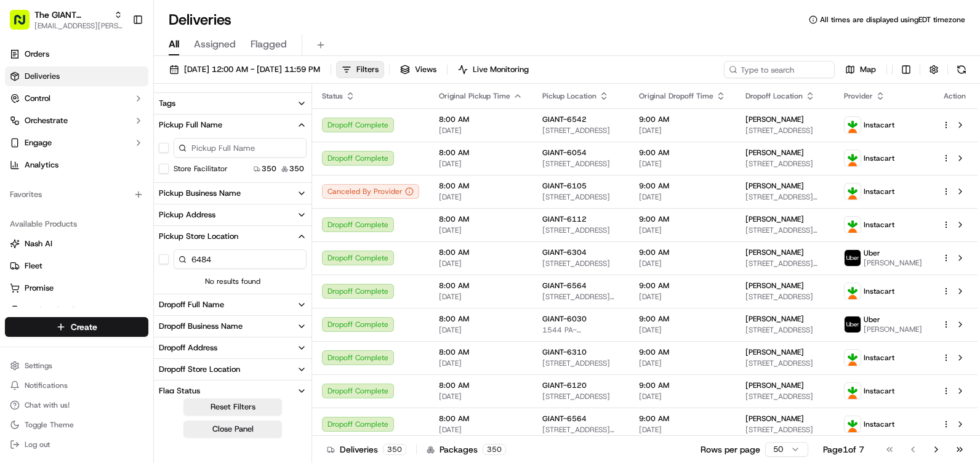 This screenshot has height=463, width=980. What do you see at coordinates (49, 425) in the screenshot?
I see `span: Toggle Theme` at bounding box center [49, 425].